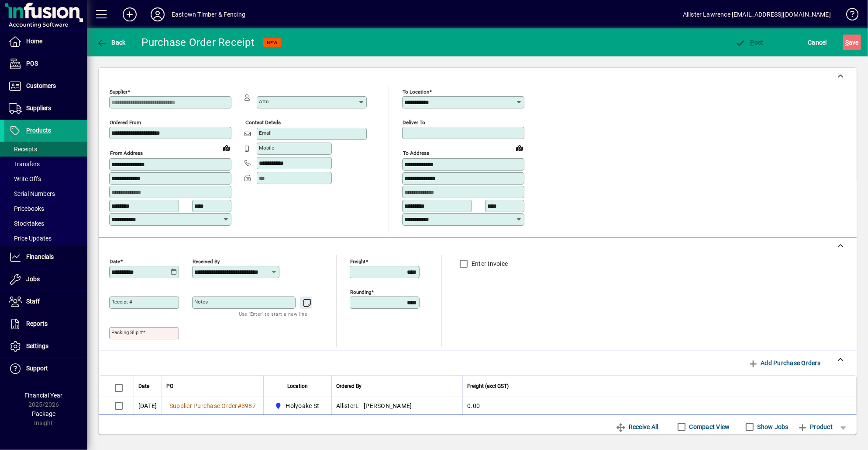 This screenshot has width=868, height=450. What do you see at coordinates (818, 42) in the screenshot?
I see `span: Cancel` at bounding box center [818, 42].